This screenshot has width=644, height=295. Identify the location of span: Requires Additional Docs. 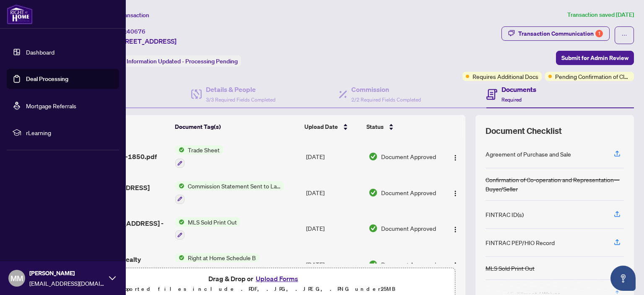
(505, 76).